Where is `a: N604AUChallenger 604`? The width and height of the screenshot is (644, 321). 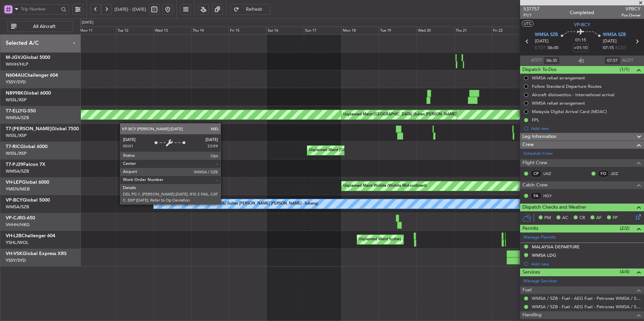
a: N604AUChallenger 604 is located at coordinates (31, 75).